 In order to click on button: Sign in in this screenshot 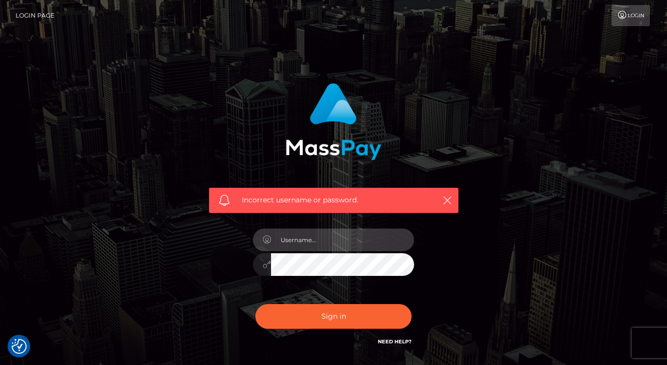, I will do `click(333, 316)`.